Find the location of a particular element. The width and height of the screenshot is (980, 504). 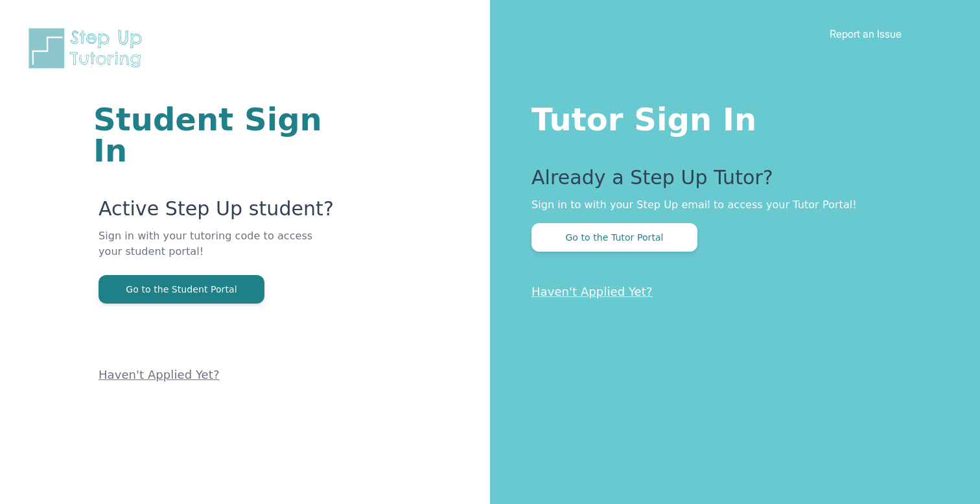

button: Go to the Tutor Portal is located at coordinates (614, 238).